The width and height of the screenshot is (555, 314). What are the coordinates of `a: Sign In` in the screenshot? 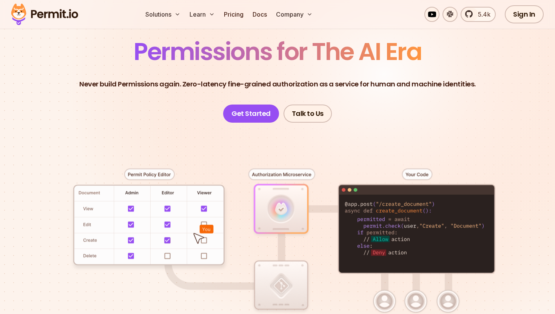 It's located at (524, 14).